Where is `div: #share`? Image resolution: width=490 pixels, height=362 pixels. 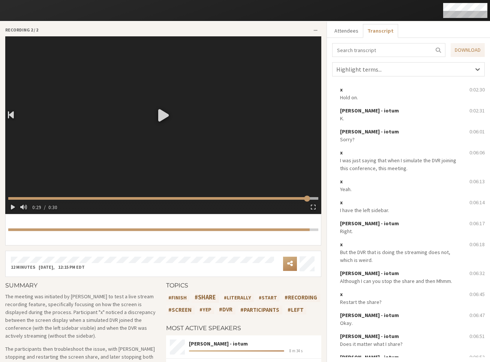
div: #share is located at coordinates (205, 298).